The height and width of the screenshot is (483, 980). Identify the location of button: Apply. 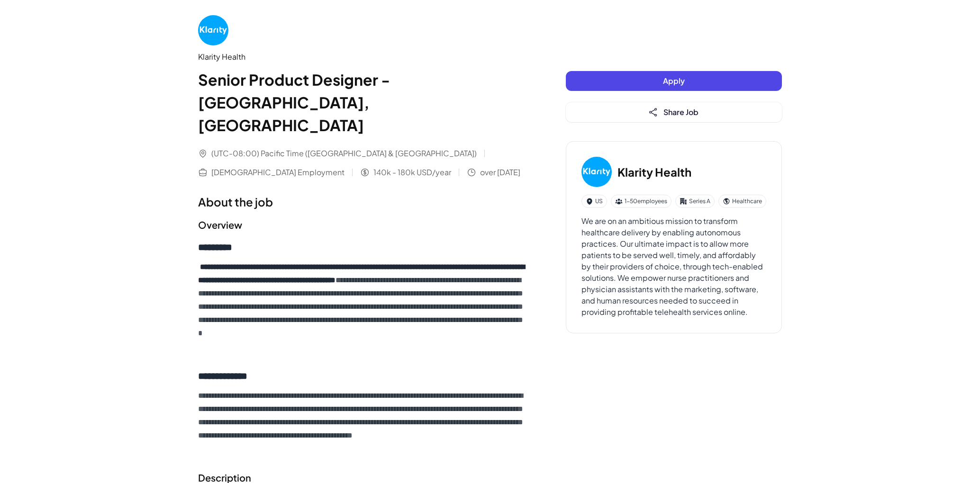
(674, 81).